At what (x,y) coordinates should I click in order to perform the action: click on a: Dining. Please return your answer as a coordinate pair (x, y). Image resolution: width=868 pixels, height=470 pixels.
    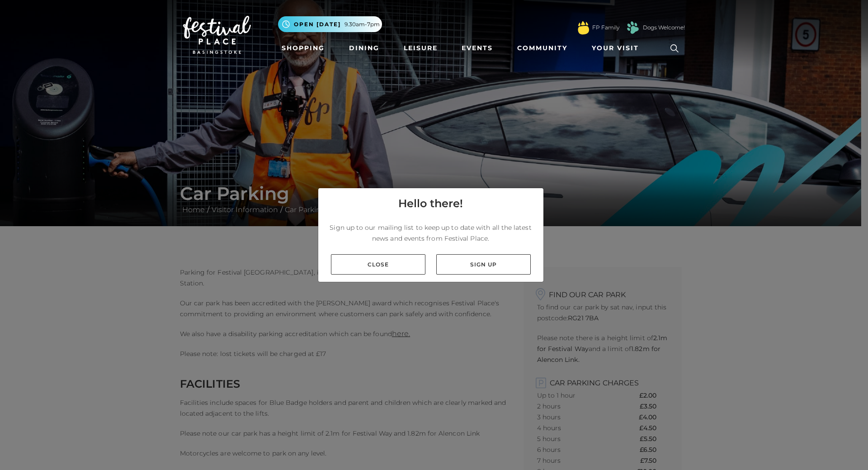
    Looking at the image, I should click on (364, 48).